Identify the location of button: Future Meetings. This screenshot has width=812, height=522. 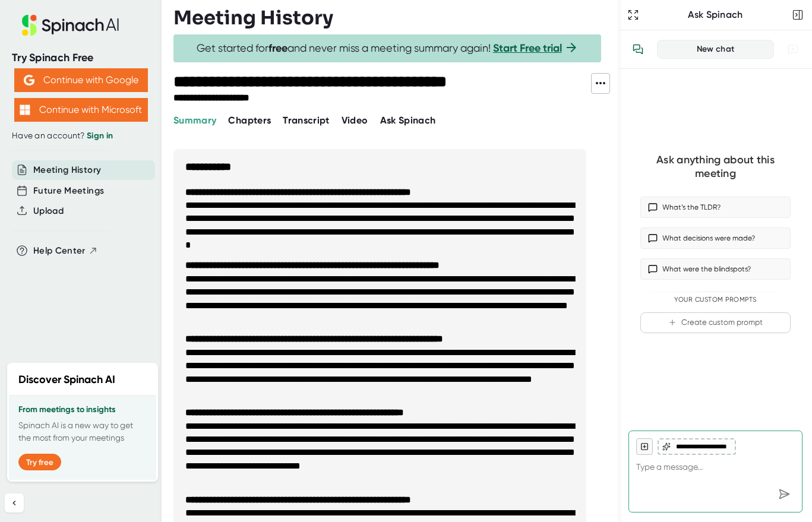
(69, 191).